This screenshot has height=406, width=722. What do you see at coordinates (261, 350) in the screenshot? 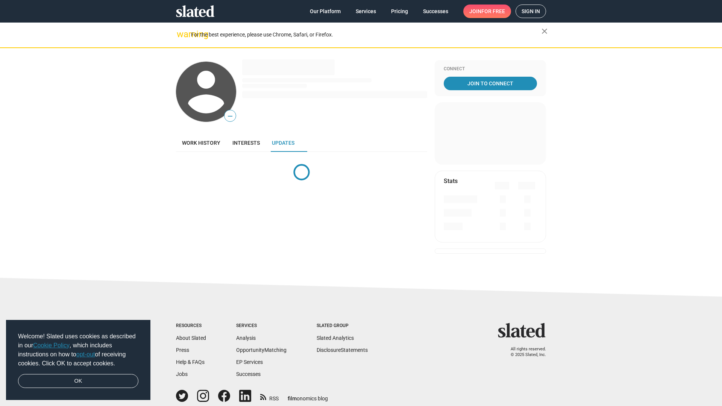
I see `a: OpportunityMatching` at bounding box center [261, 350].